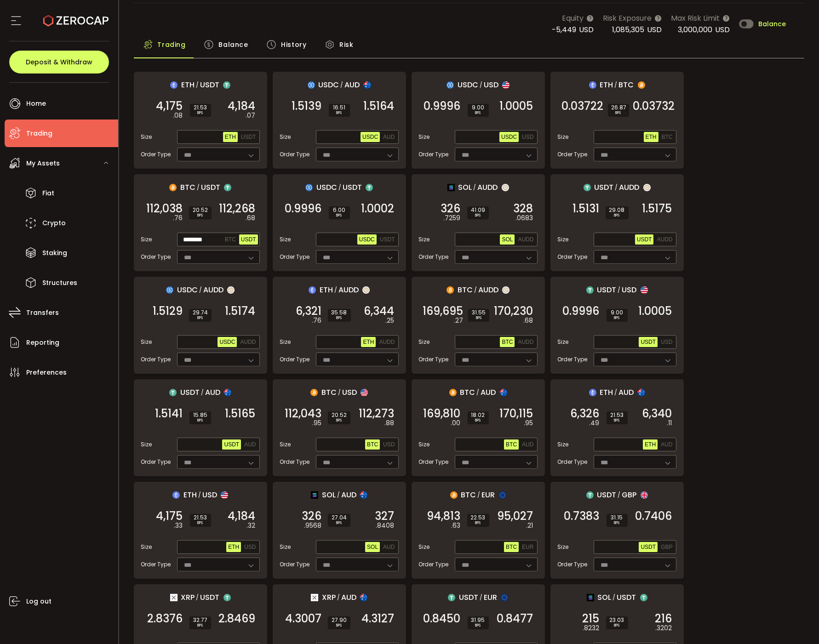 This screenshot has height=644, width=819. Describe the element at coordinates (644, 290) in the screenshot. I see `img: usd_portfolio.svg` at that location.